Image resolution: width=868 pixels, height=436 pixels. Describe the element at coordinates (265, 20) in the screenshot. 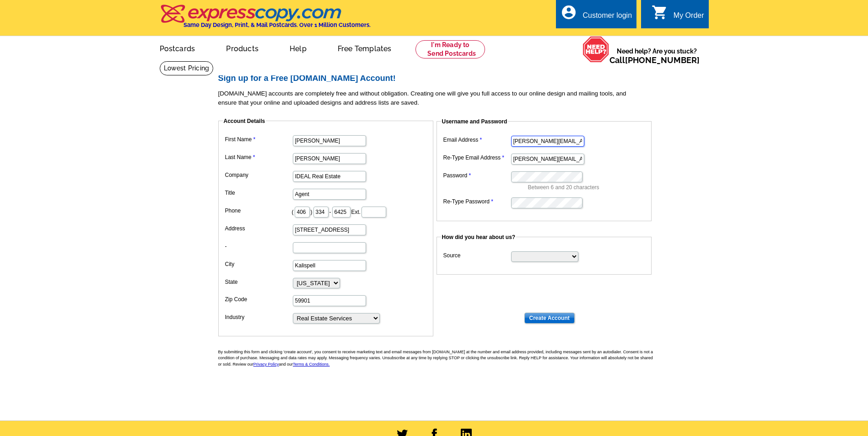

I see `a: Same Day Design, Print, & Mail Postcards. Over 1 Million Customers.` at that location.